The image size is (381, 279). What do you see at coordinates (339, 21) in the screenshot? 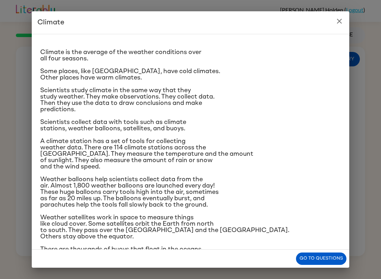
I see `button: close` at bounding box center [339, 21].